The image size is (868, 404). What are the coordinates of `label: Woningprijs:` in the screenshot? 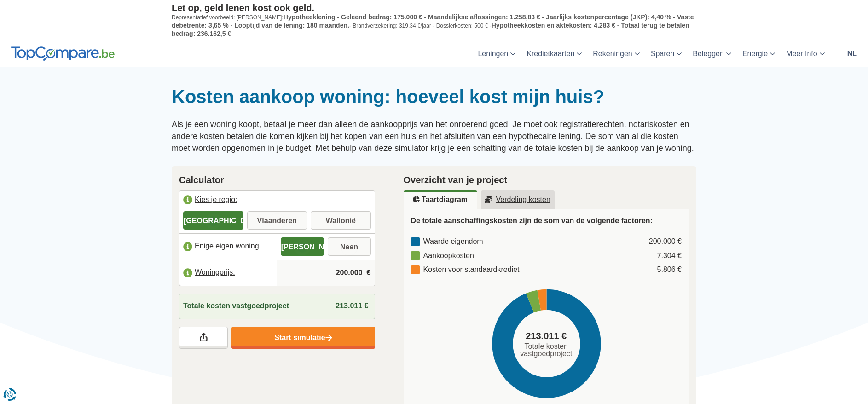 It's located at (229, 273).